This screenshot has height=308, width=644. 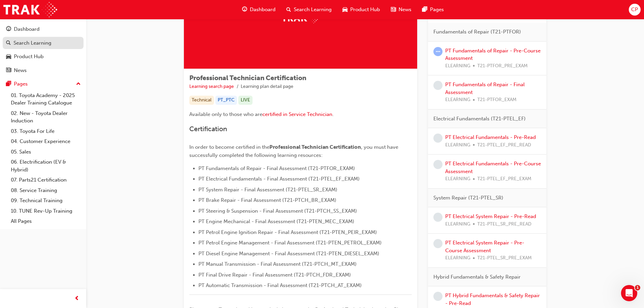 I want to click on span: PT Petrol Engine Management - Final Assessment (T21-PTEN_PETROL_EXAM), so click(x=290, y=243).